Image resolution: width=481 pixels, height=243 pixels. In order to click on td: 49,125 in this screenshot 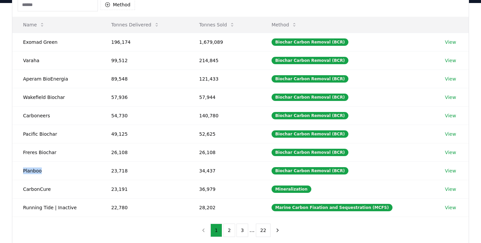, I will do `click(144, 134)`.